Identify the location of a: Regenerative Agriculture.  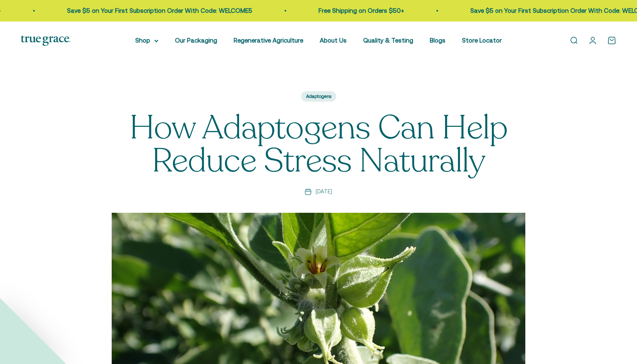
(269, 40).